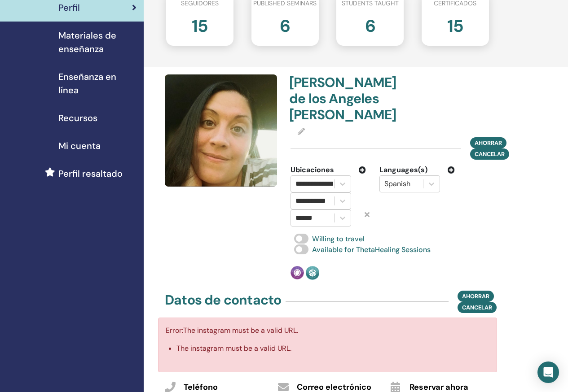 This screenshot has width=568, height=392. I want to click on span: Enseñanza en línea, so click(97, 83).